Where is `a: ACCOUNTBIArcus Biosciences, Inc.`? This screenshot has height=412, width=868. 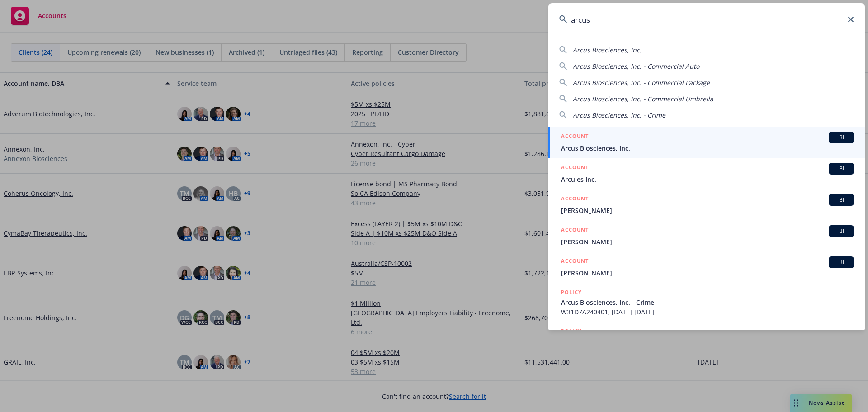 a: ACCOUNTBIArcus Biosciences, Inc. is located at coordinates (707, 142).